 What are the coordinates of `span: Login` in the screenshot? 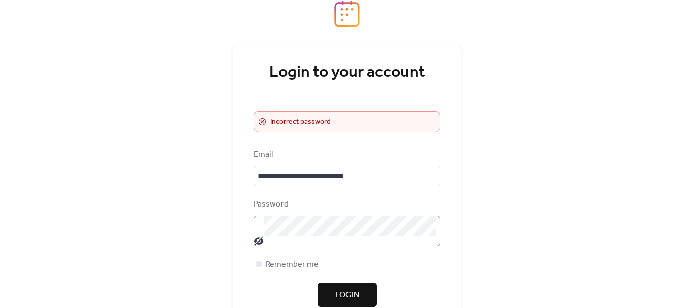 It's located at (347, 296).